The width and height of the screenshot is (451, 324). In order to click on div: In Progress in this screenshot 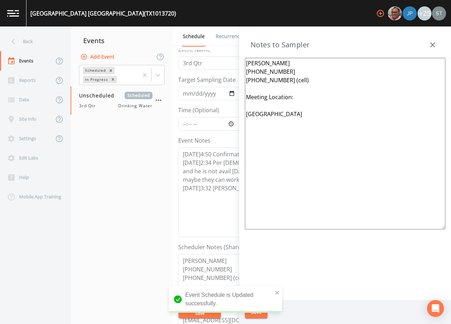, I will do `click(96, 79)`.